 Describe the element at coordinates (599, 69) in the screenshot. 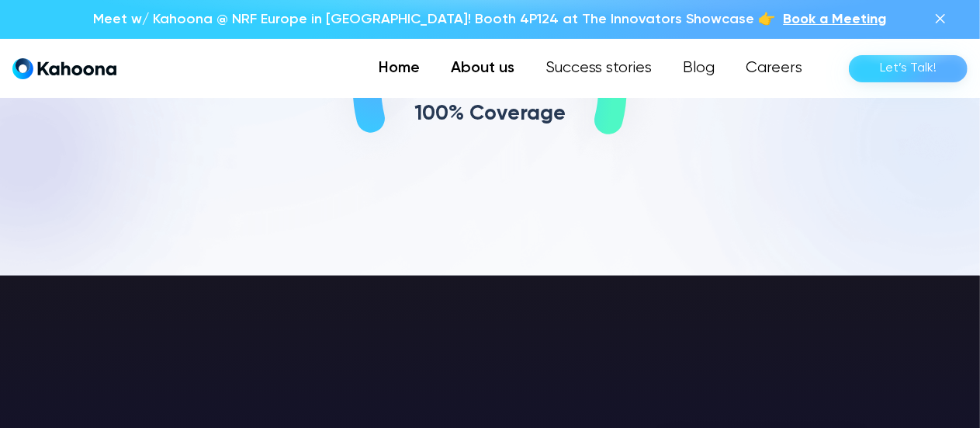

I see `a: Success stories` at that location.